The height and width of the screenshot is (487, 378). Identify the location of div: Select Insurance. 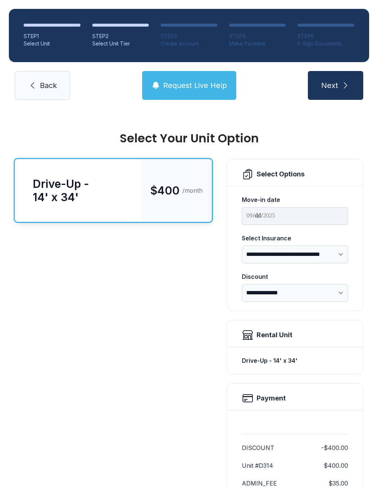
(295, 238).